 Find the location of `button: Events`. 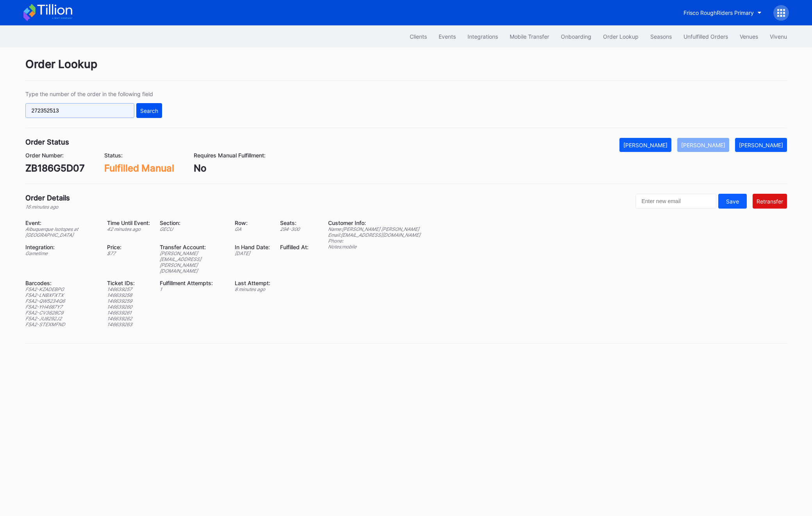

button: Events is located at coordinates (447, 37).